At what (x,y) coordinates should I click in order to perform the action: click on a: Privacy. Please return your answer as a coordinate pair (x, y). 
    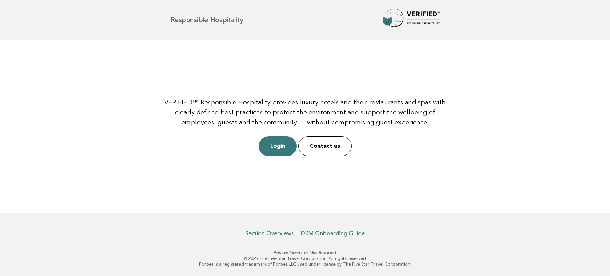
    Looking at the image, I should click on (281, 252).